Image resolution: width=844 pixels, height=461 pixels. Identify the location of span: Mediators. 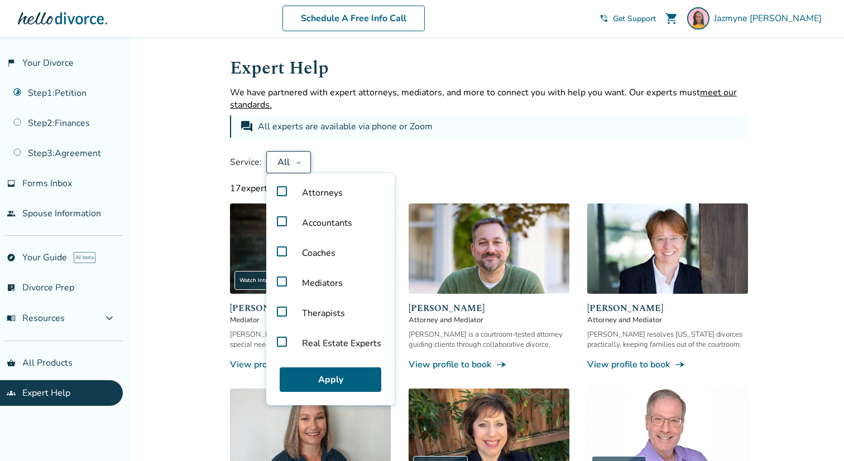
(322, 283).